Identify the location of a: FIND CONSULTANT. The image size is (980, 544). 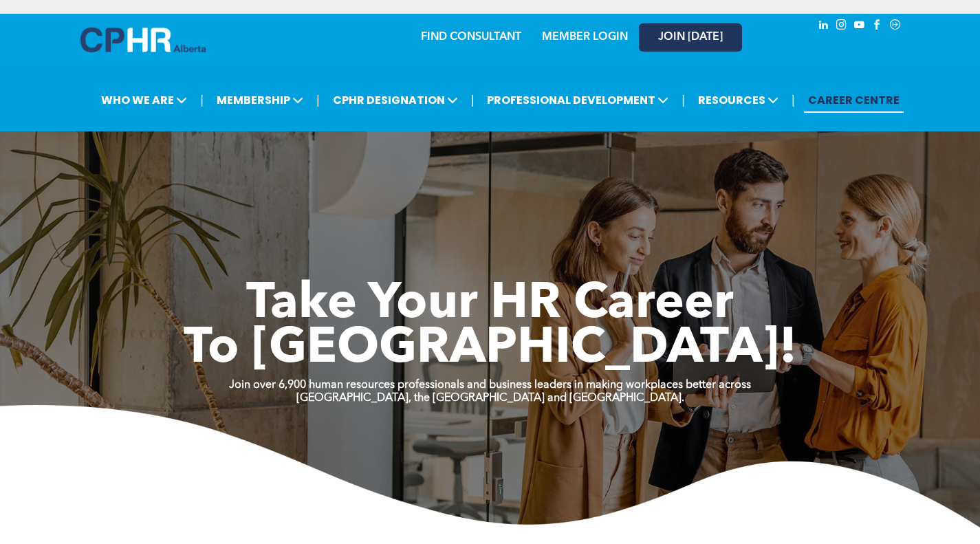
(471, 37).